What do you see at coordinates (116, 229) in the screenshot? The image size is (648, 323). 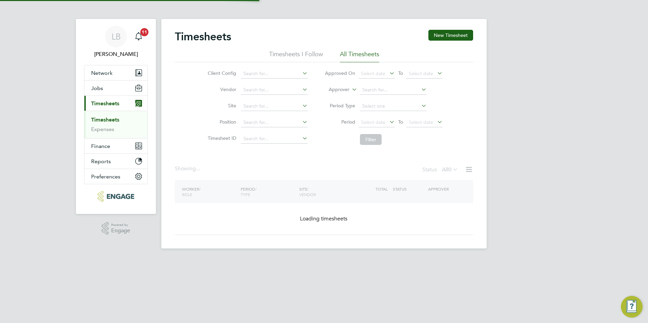 I see `a: Powered byEngage` at bounding box center [116, 229].